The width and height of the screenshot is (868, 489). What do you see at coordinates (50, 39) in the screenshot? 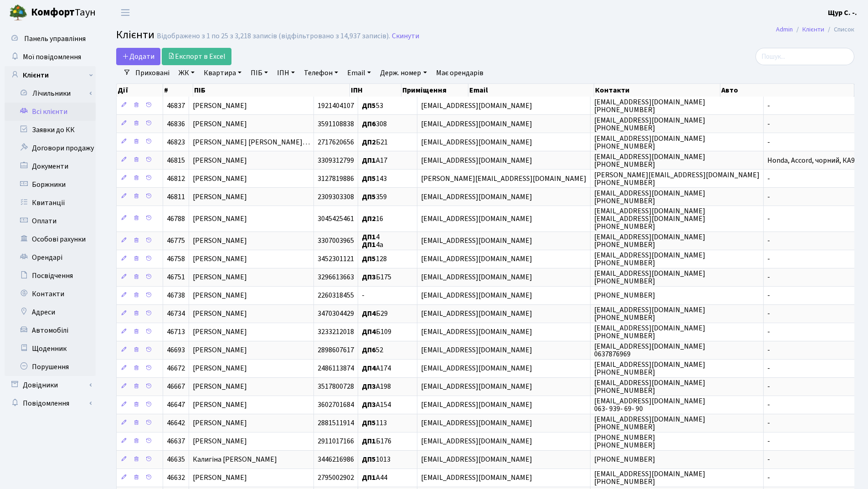
I see `a: Панель управління` at bounding box center [50, 39].